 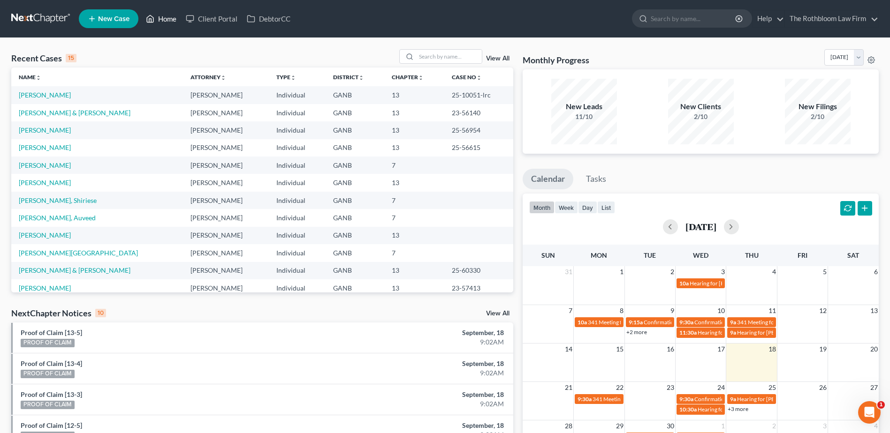 What do you see at coordinates (670, 388) in the screenshot?
I see `span: 23` at bounding box center [670, 388].